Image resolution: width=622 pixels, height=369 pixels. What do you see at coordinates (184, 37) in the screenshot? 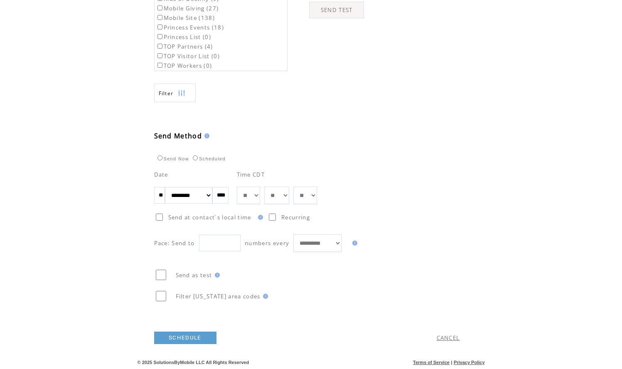
I see `label: Princess List (0)` at bounding box center [184, 37].